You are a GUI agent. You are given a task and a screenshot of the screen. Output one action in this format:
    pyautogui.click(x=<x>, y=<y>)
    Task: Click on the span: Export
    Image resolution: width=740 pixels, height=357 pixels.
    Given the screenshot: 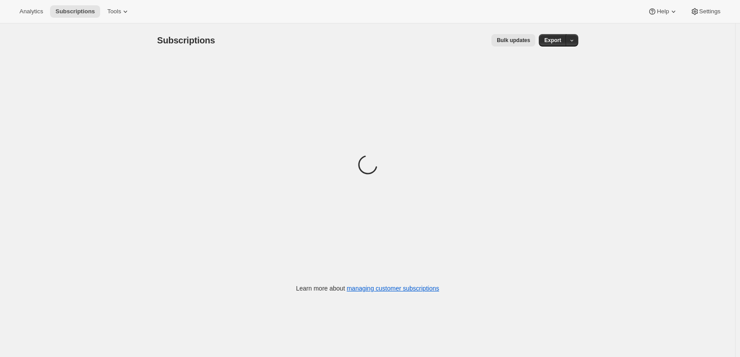 What is the action you would take?
    pyautogui.click(x=552, y=40)
    